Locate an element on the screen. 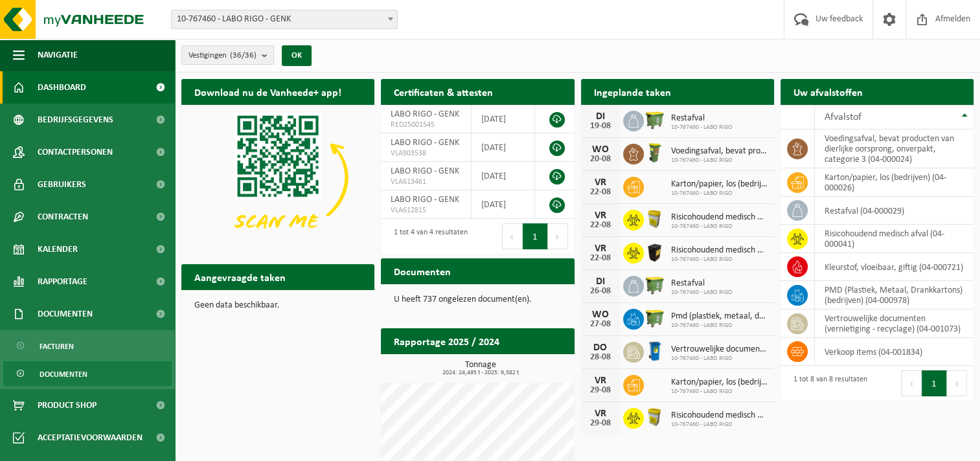 Image resolution: width=980 pixels, height=461 pixels. button: OK is located at coordinates (296, 56).